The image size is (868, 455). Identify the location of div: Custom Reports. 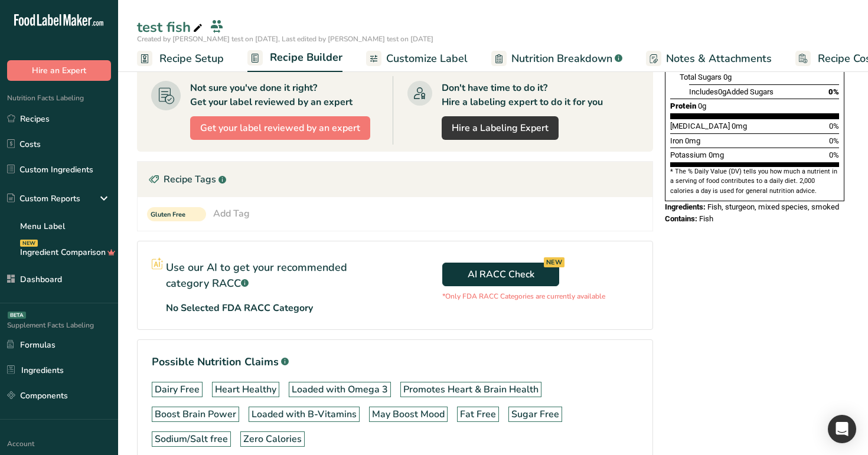
(43, 198).